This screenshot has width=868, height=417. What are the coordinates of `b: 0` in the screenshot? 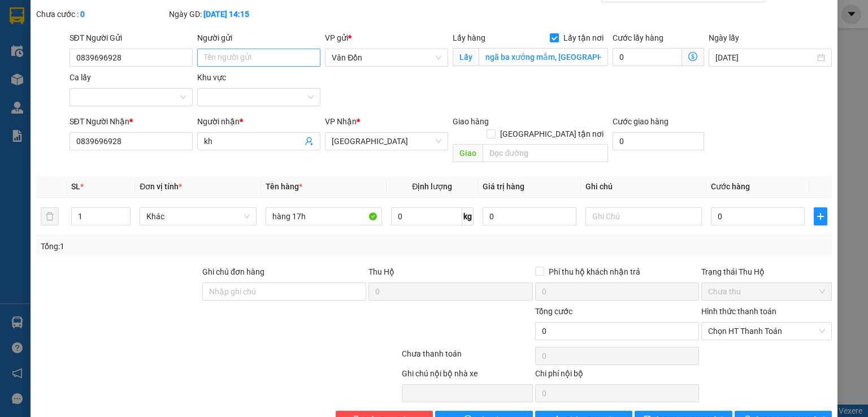 It's located at (83, 14).